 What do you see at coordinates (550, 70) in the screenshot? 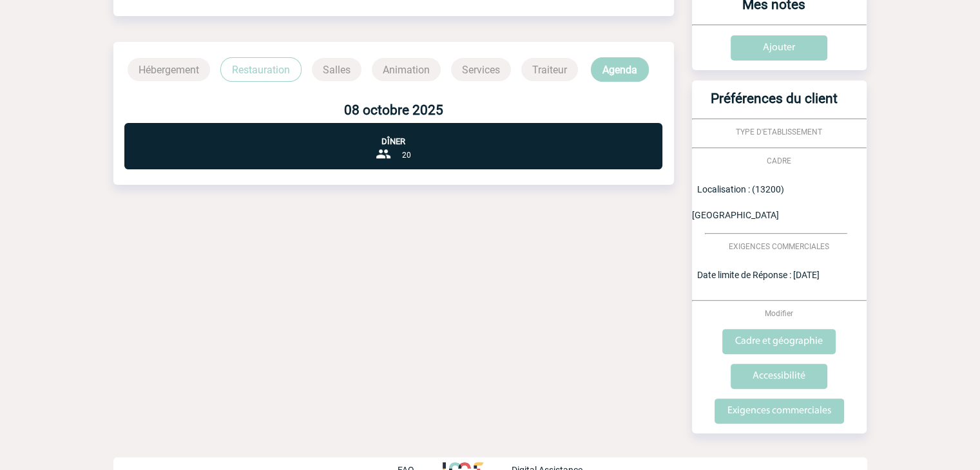
I see `p: Traiteur` at bounding box center [550, 70].